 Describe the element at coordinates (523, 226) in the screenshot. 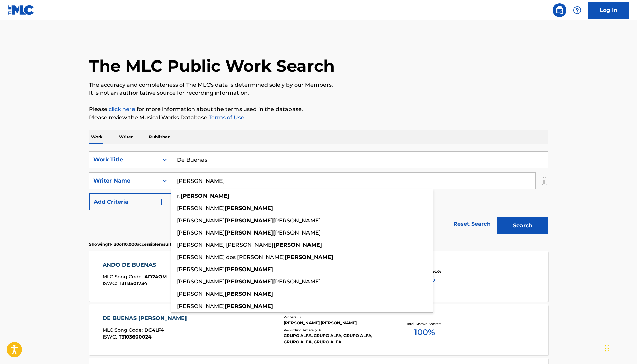

I see `button: Search` at that location.